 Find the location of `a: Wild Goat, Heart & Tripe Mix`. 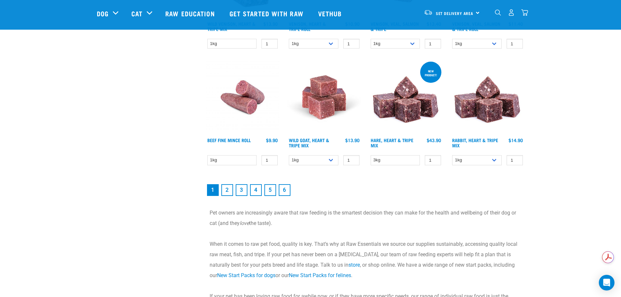

a: Wild Goat, Heart & Tripe Mix is located at coordinates (309, 143).